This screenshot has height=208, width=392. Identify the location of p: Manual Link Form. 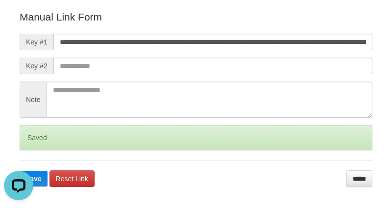
(196, 17).